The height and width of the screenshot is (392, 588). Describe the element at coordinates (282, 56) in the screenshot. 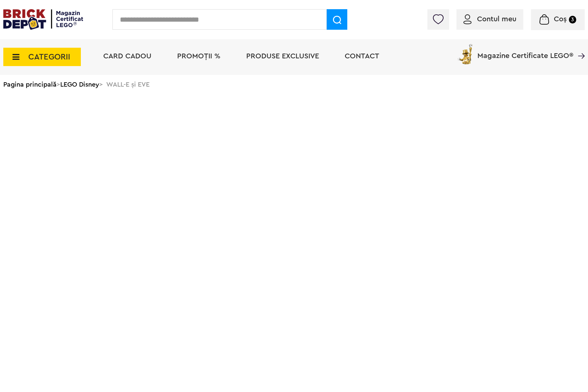

I see `span: Produse exclusive` at that location.